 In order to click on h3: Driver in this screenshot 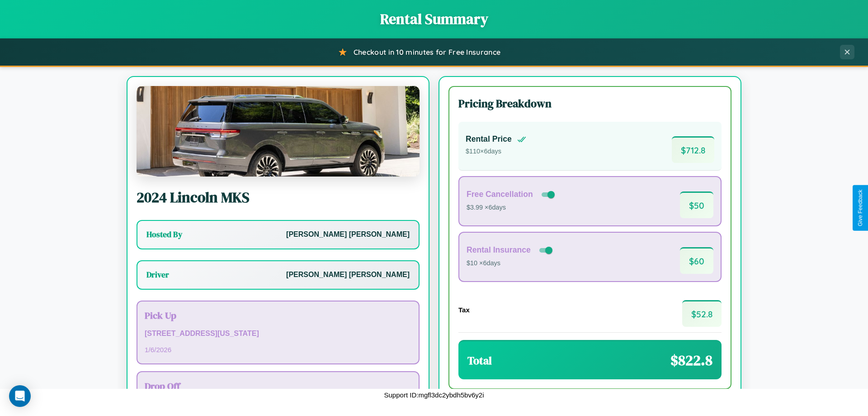, I will do `click(157, 274)`.